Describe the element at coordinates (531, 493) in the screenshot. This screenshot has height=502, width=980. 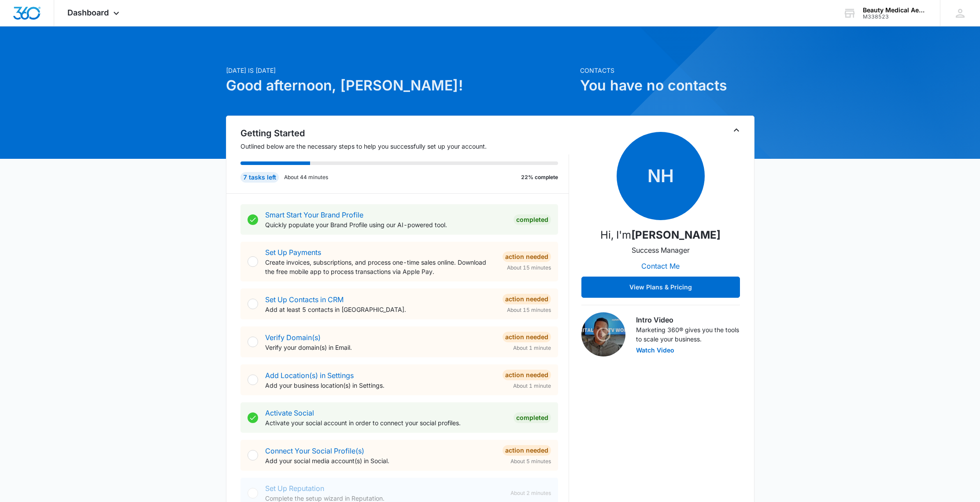
I see `span: About 2 minutes` at that location.